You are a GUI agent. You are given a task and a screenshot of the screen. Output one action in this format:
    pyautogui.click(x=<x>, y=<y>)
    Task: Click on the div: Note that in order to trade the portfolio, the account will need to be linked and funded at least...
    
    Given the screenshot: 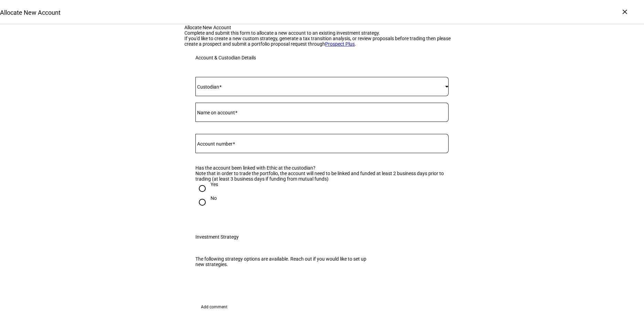 What is the action you would take?
    pyautogui.click(x=322, y=176)
    